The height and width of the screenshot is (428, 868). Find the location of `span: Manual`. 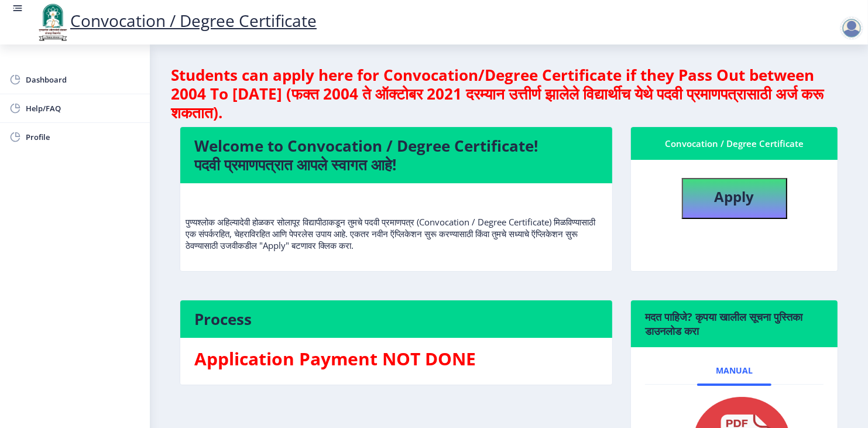

span: Manual is located at coordinates (733, 370).